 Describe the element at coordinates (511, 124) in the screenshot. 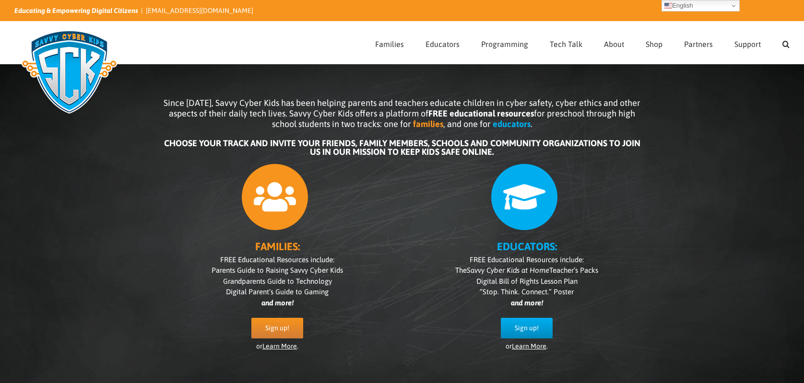

I see `b: educators` at that location.